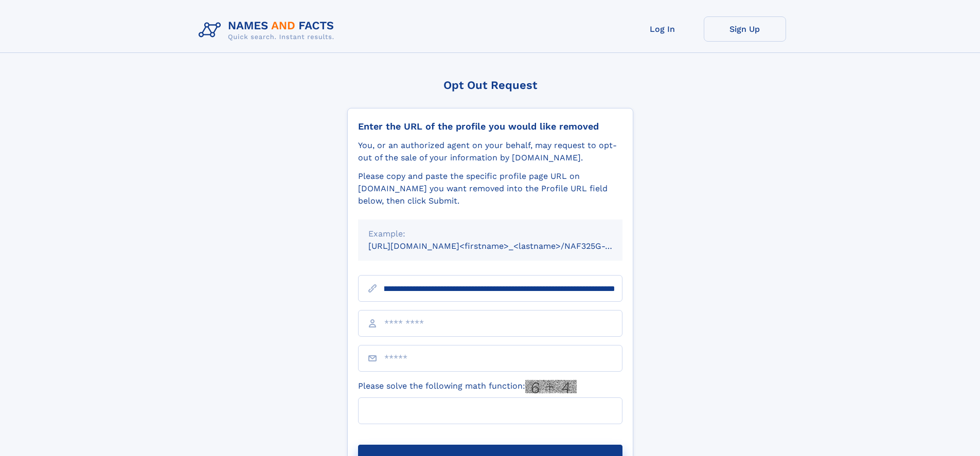 This screenshot has height=456, width=980. I want to click on img: Logo Names and Facts, so click(268, 30).